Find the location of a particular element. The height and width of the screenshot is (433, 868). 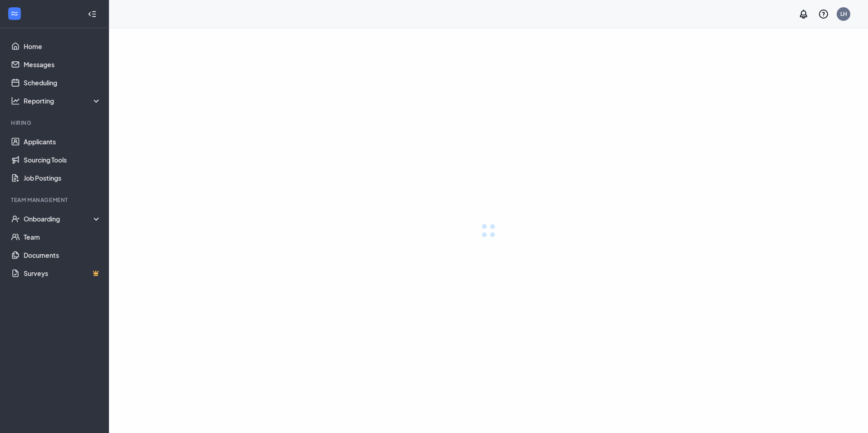

div: Onboarding is located at coordinates (63, 219).